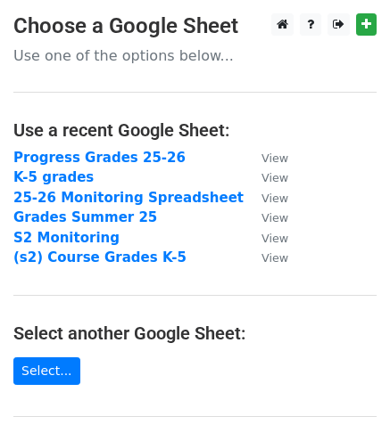 The height and width of the screenshot is (441, 390). What do you see at coordinates (99, 158) in the screenshot?
I see `a: Progress Grades 25-26` at bounding box center [99, 158].